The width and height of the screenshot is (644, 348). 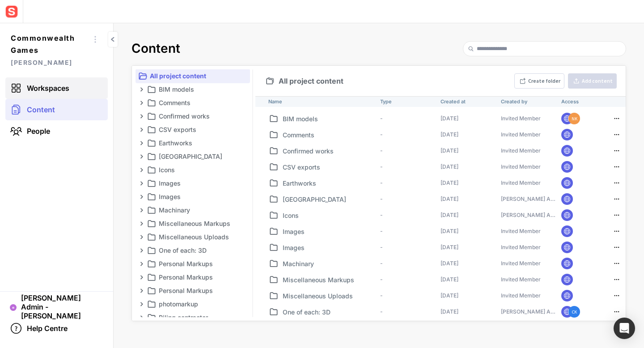 What do you see at coordinates (12, 12) in the screenshot?
I see `img: sensat` at bounding box center [12, 12].